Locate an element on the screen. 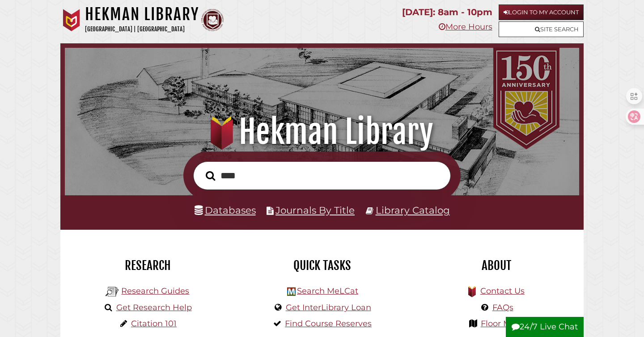  h2: Research is located at coordinates (148, 265).